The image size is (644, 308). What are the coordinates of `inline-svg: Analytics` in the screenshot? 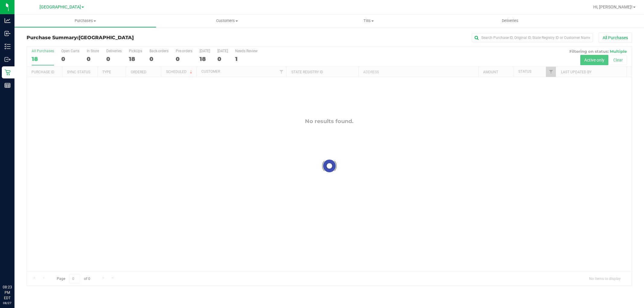 It's located at (8, 20).